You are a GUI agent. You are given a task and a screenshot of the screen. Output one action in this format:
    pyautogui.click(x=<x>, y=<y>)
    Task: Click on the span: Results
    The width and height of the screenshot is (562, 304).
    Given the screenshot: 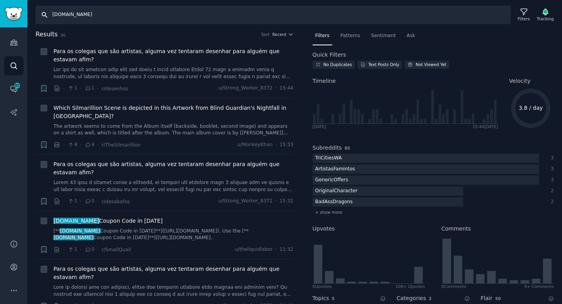 What is the action you would take?
    pyautogui.click(x=46, y=34)
    